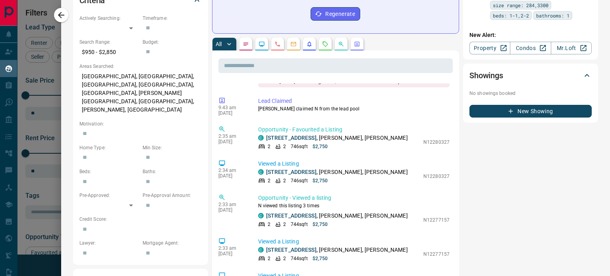  Describe the element at coordinates (511, 15) in the screenshot. I see `span: beds: 1-1,2-2` at that location.